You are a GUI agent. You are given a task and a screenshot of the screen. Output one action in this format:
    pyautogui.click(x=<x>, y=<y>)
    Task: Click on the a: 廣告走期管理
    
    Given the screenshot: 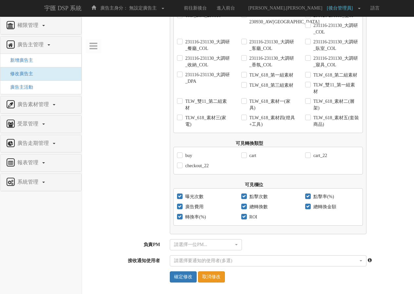 What is the action you would take?
    pyautogui.click(x=41, y=143)
    